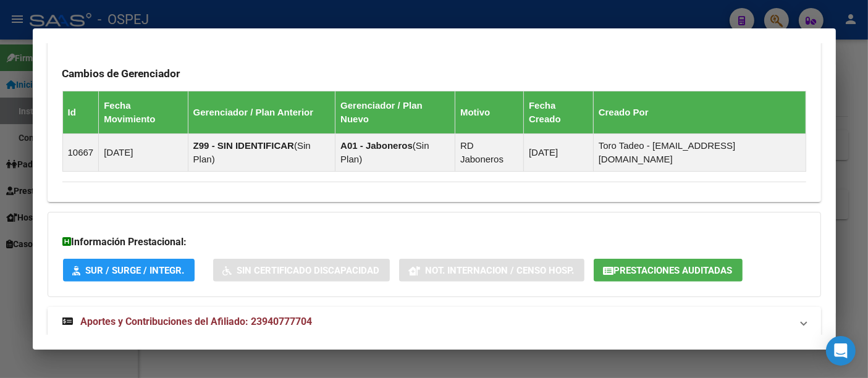 The height and width of the screenshot is (378, 868). I want to click on button: Sin Certificado Discapacidad, so click(301, 269).